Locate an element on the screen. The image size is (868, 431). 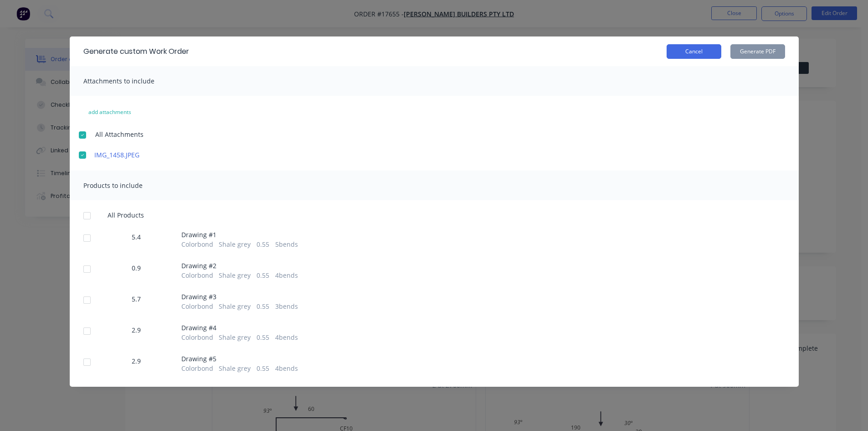
a: IMG_1458.JPEG is located at coordinates (174, 155).